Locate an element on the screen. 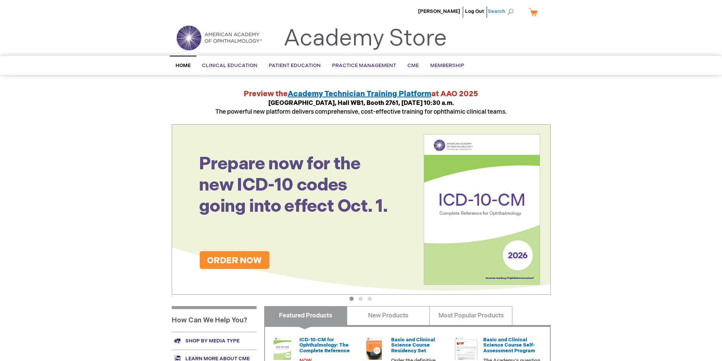  a: Academy Store is located at coordinates (365, 39).